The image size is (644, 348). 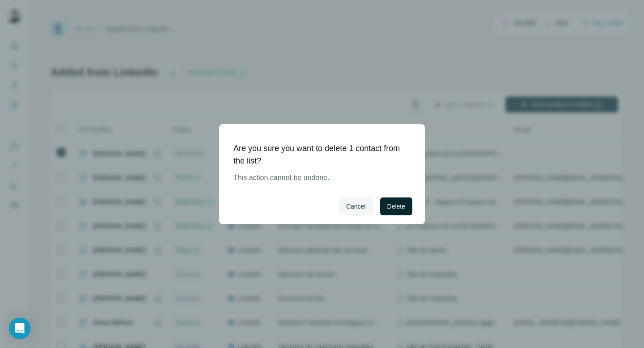 I want to click on button: Cancel, so click(x=356, y=206).